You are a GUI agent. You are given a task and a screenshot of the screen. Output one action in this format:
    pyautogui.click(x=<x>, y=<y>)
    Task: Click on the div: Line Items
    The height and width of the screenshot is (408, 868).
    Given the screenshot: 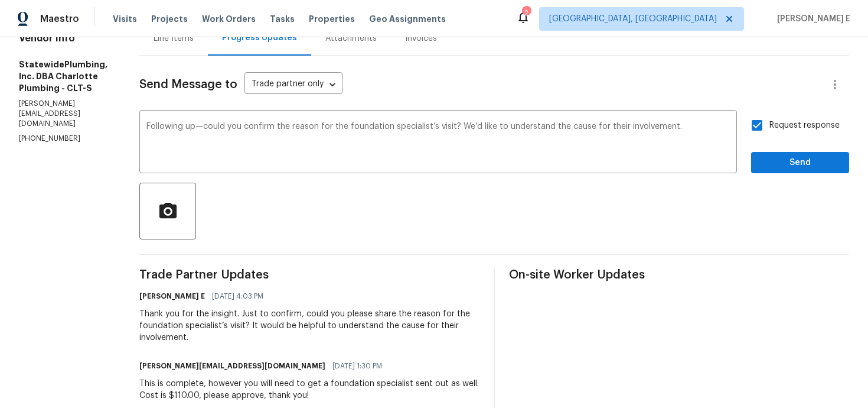 What is the action you would take?
    pyautogui.click(x=173, y=38)
    